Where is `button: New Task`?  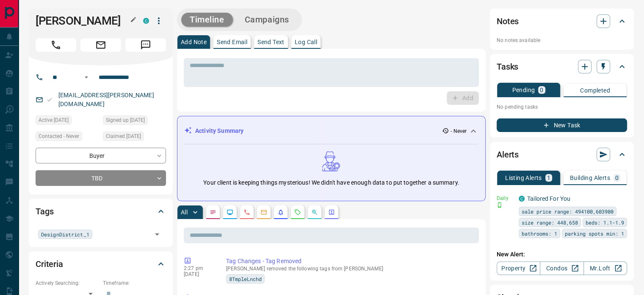 button: New Task is located at coordinates (562, 125).